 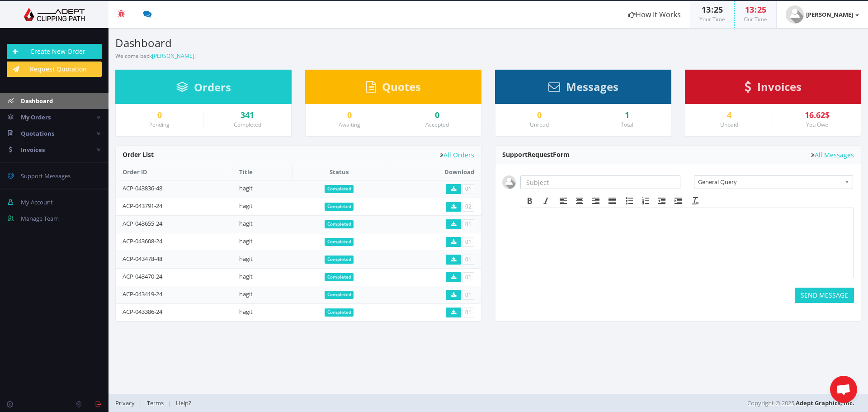 What do you see at coordinates (541, 154) in the screenshot?
I see `span: Request` at bounding box center [541, 154].